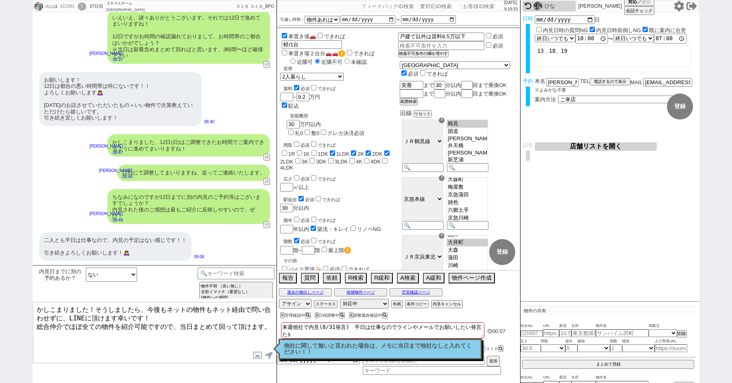  Describe the element at coordinates (467, 218) in the screenshot. I see `option: 京急川崎` at that location.